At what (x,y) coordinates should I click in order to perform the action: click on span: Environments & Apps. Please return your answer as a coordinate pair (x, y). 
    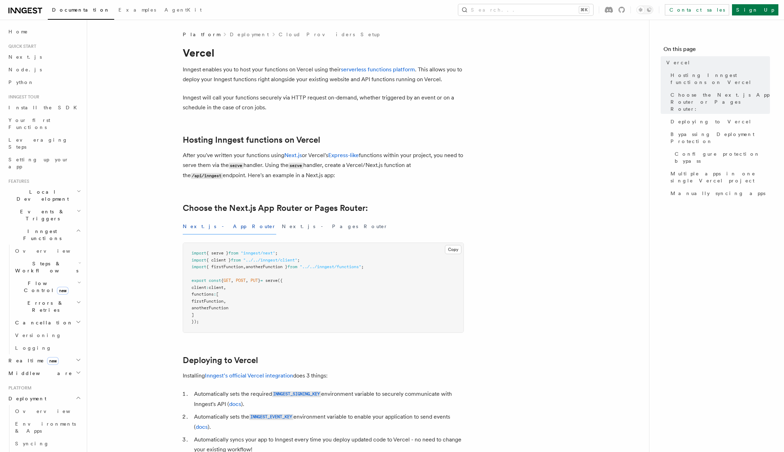
    Looking at the image, I should click on (45, 427).